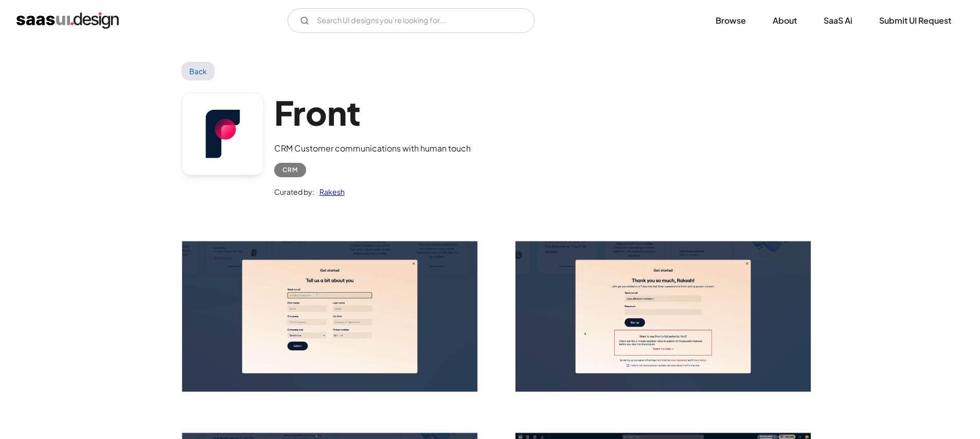 Image resolution: width=980 pixels, height=439 pixels. I want to click on a: SaaS Ai, so click(838, 21).